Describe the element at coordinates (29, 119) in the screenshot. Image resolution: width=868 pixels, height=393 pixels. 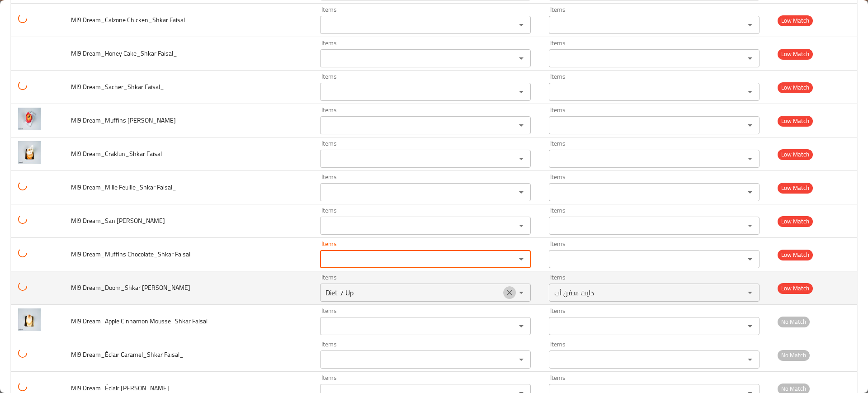
I see `img: MI9 Dream_Muffins Vanilla_Shkar Faisal` at that location.